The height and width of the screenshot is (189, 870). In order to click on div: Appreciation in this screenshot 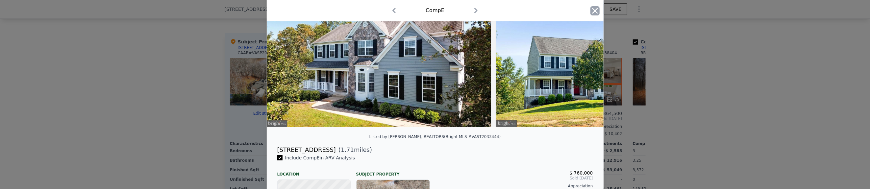, I will do `click(517, 186)`.